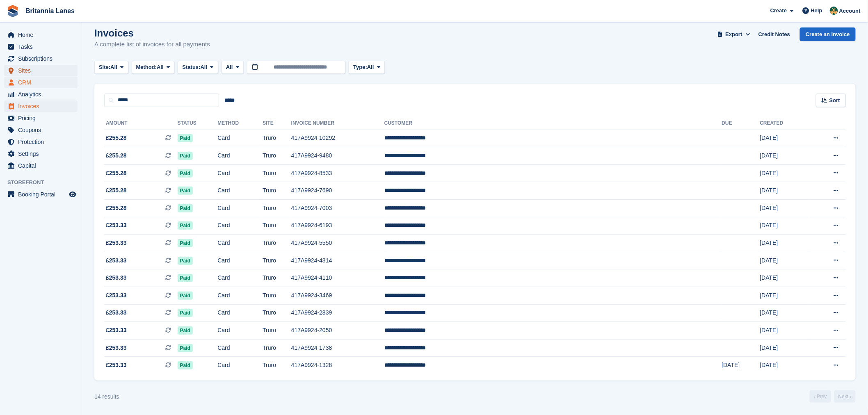 The height and width of the screenshot is (415, 868). Describe the element at coordinates (43, 59) in the screenshot. I see `span: Subscriptions` at that location.